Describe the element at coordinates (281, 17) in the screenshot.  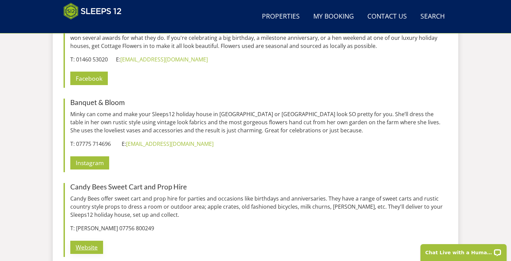
I see `a: Properties` at that location.